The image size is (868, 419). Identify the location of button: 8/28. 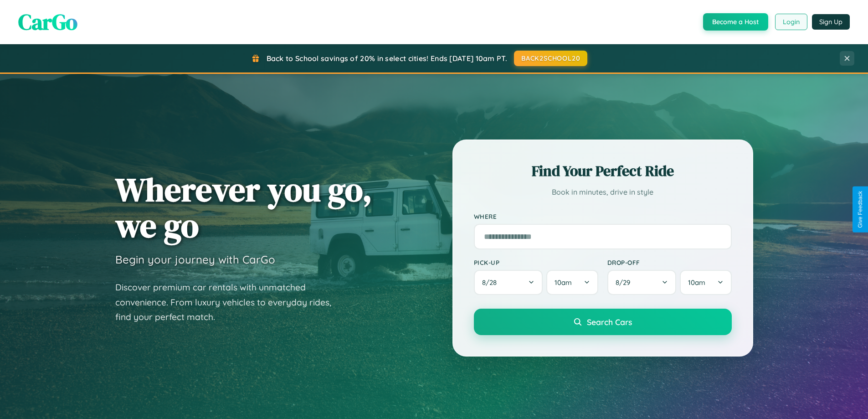
(508, 282).